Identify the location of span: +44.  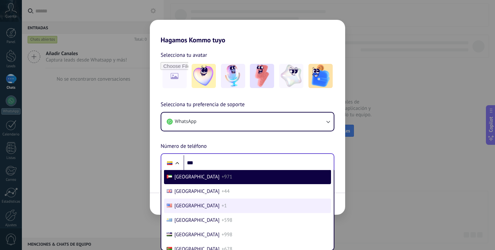
(225, 191).